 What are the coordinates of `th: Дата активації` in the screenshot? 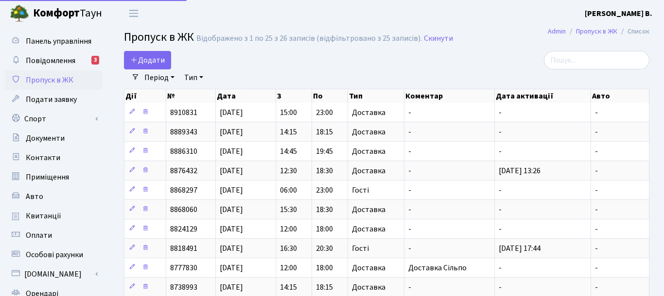 It's located at (543, 96).